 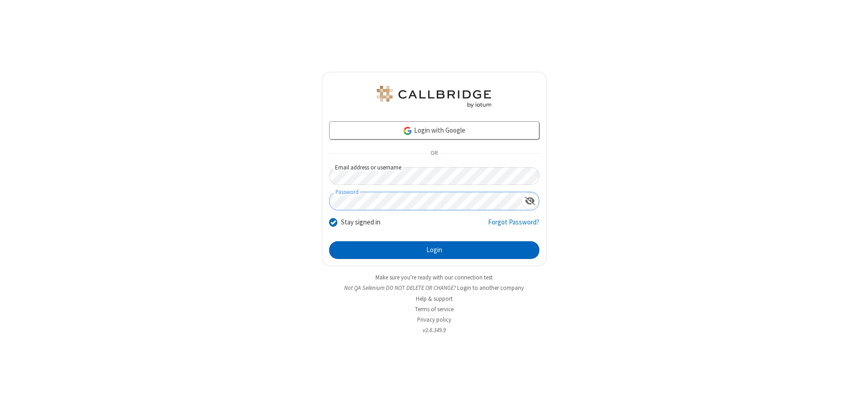 I want to click on a: Make sure you're ready with our connection test, so click(x=434, y=277).